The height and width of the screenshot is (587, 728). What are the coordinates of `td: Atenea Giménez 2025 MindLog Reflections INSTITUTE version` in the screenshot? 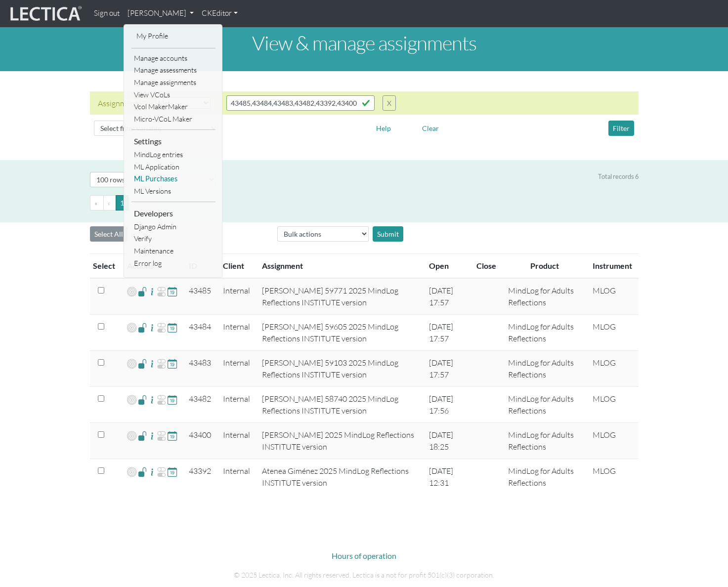 It's located at (339, 477).